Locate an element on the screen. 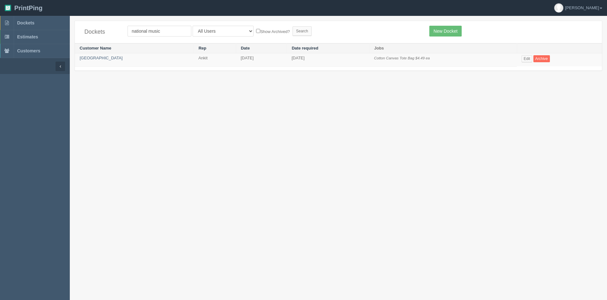 This screenshot has height=300, width=607. a: Rep is located at coordinates (203, 48).